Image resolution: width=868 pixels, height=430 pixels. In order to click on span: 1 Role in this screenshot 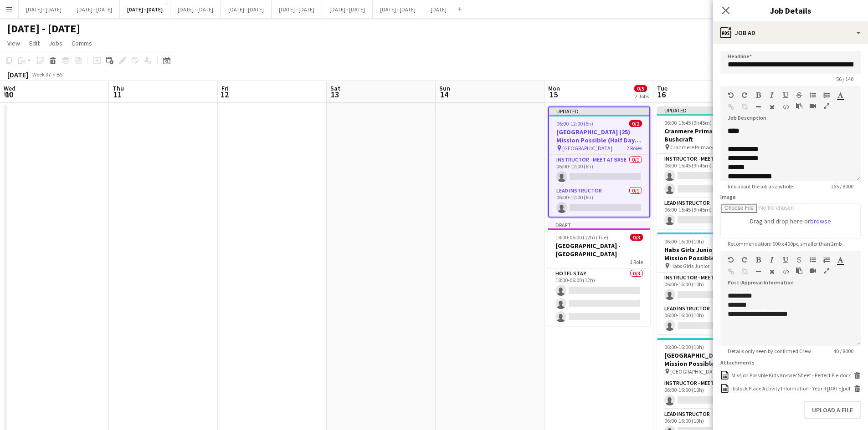, I will do `click(636, 262)`.